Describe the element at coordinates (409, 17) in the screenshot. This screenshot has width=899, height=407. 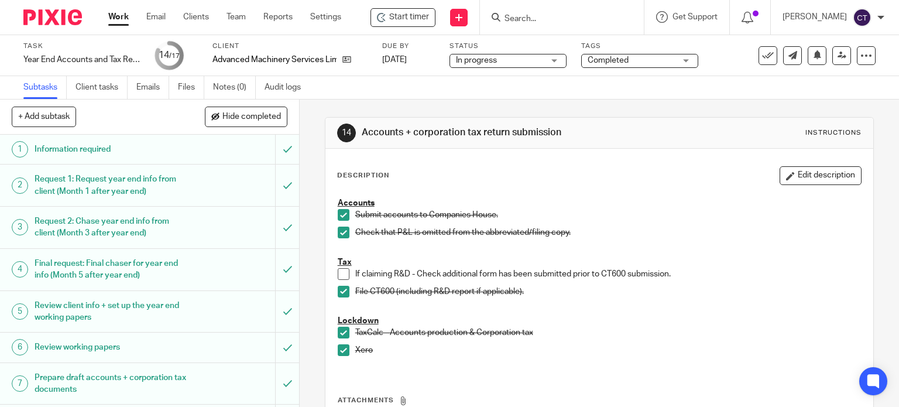
I see `span: Start timer` at that location.